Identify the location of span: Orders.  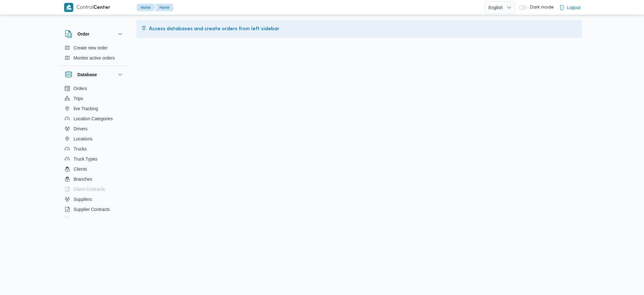
(80, 88).